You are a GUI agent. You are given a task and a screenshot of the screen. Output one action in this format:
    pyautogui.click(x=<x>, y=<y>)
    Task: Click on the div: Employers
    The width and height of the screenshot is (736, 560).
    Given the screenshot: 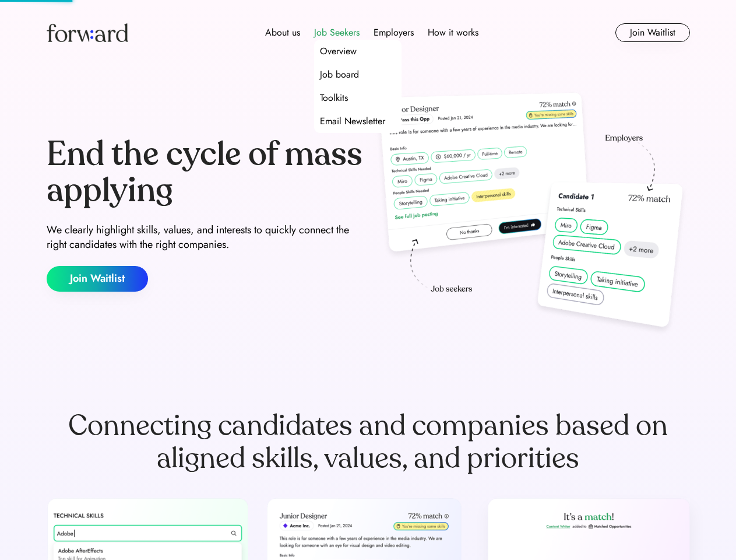 What is the action you would take?
    pyautogui.click(x=394, y=33)
    